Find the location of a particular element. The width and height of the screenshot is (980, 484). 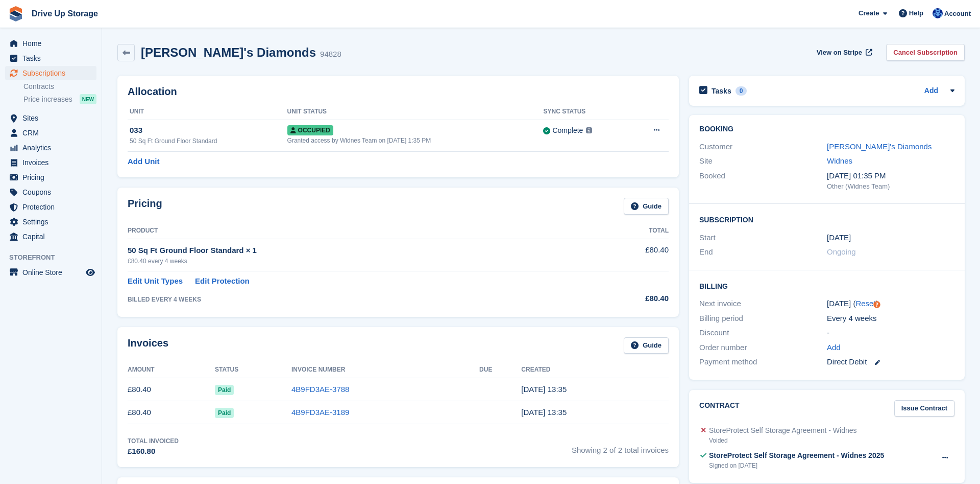

span: Protection is located at coordinates (53, 207).